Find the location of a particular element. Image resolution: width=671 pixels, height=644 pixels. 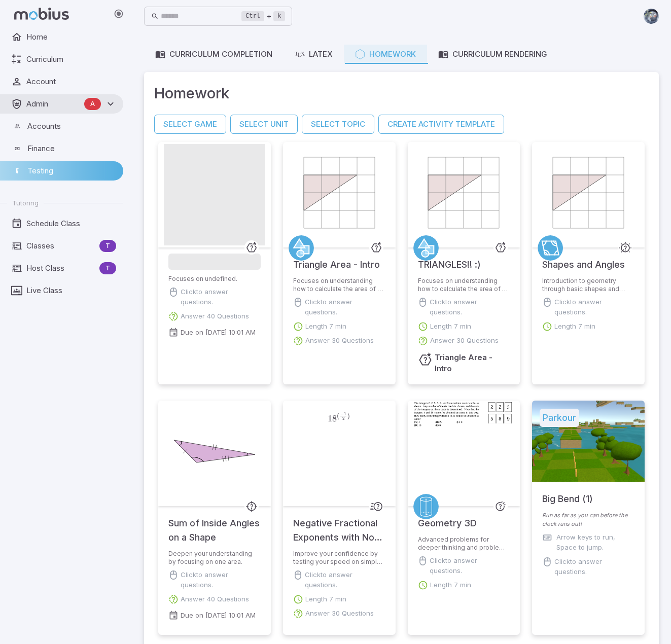

h5: Parkour is located at coordinates (560, 418).